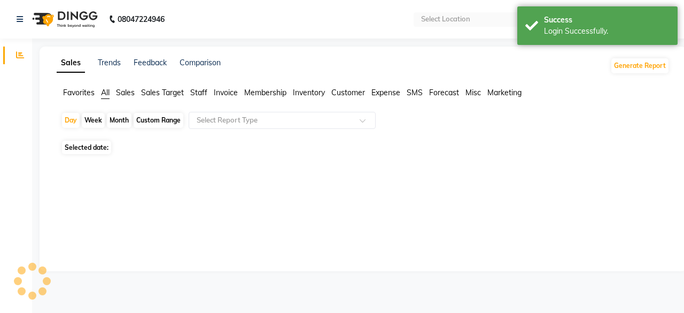  I want to click on a: Trends, so click(109, 63).